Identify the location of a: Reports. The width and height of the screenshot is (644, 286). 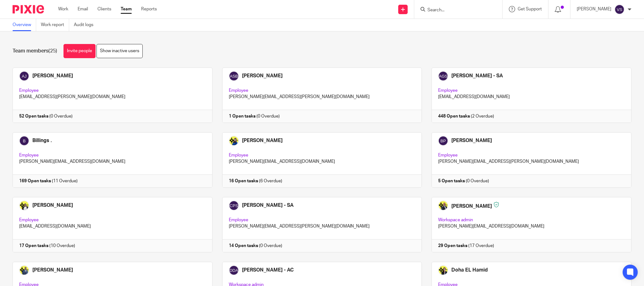
(149, 9).